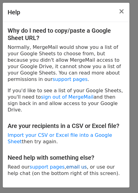  What do you see at coordinates (67, 97) in the screenshot?
I see `a: sign out of MergeMail` at bounding box center [67, 97].